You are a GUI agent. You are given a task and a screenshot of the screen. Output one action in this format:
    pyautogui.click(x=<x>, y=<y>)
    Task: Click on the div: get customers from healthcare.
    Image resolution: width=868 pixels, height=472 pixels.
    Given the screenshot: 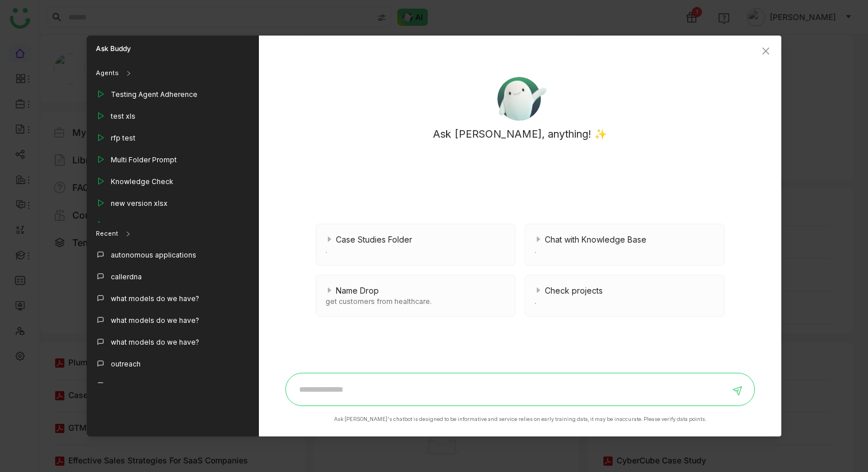 What is the action you would take?
    pyautogui.click(x=416, y=302)
    